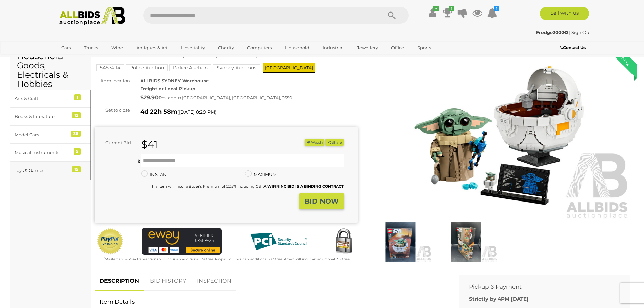 The height and width of the screenshot is (308, 644). I want to click on img: eWAY Payment Gateway, so click(181, 241).